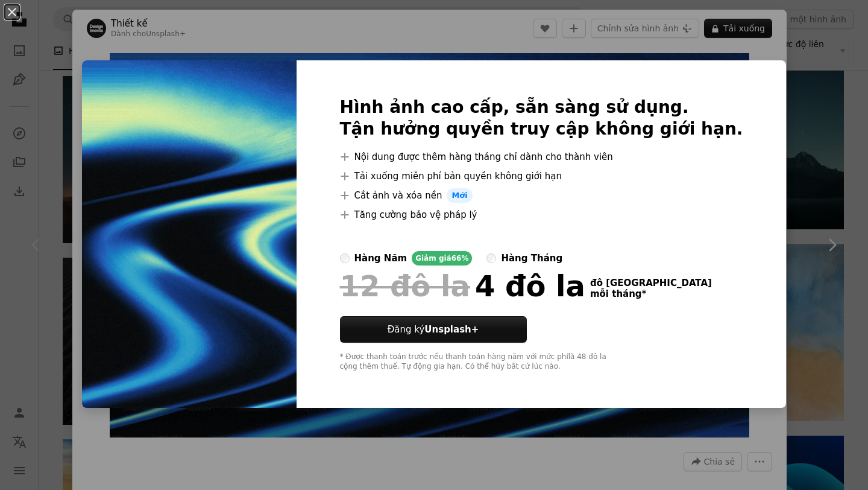  What do you see at coordinates (405, 286) in the screenshot?
I see `font: 12 đô la` at bounding box center [405, 286].